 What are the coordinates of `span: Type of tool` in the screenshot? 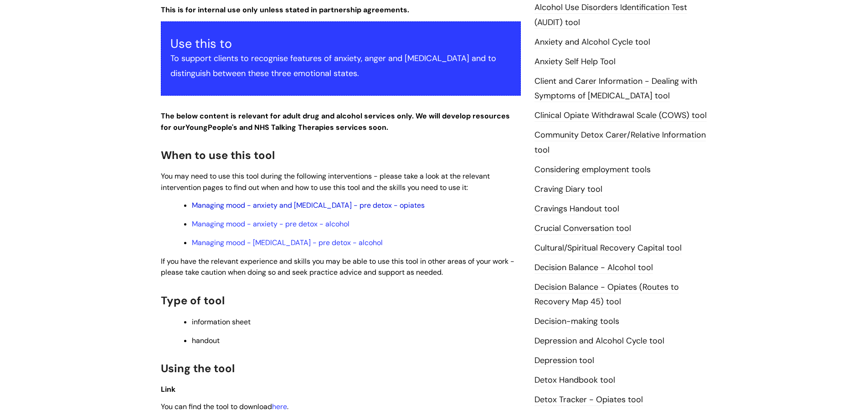 It's located at (193, 301).